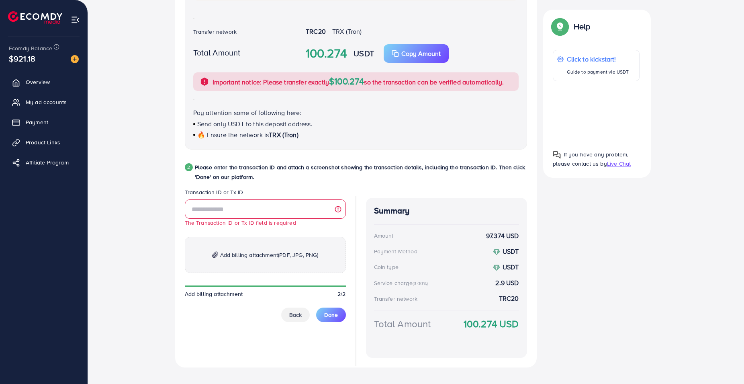 The height and width of the screenshot is (384, 744). What do you see at coordinates (298, 255) in the screenshot?
I see `span: (PDF, JPG, PNG)` at bounding box center [298, 255].